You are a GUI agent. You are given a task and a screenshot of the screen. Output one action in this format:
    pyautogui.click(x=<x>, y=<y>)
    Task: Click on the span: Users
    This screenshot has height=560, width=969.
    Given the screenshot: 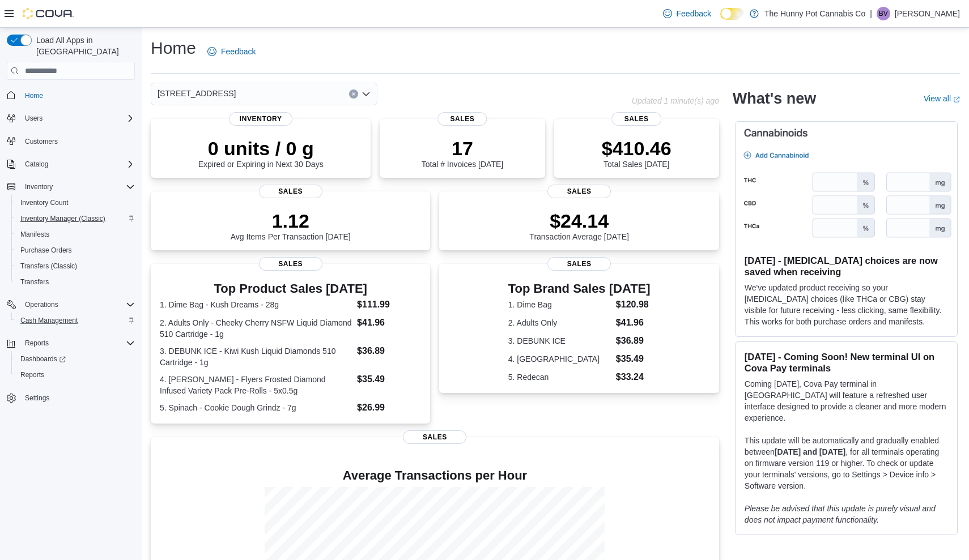 What is the action you would take?
    pyautogui.click(x=34, y=119)
    